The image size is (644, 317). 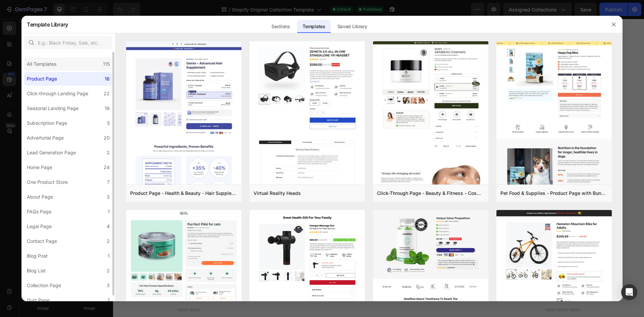 I want to click on div: Lead Generation Page, so click(x=51, y=153).